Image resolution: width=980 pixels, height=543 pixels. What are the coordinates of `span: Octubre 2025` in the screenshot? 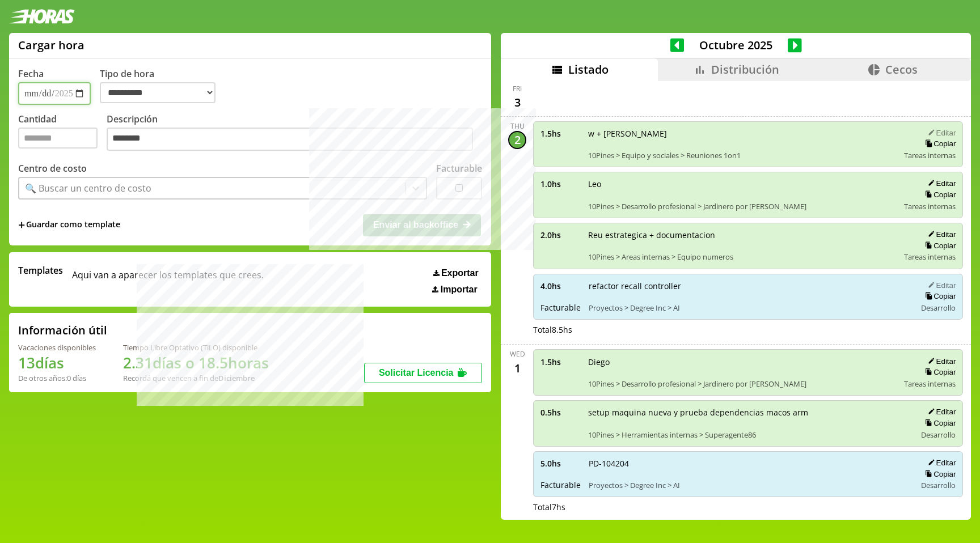 It's located at (735, 44).